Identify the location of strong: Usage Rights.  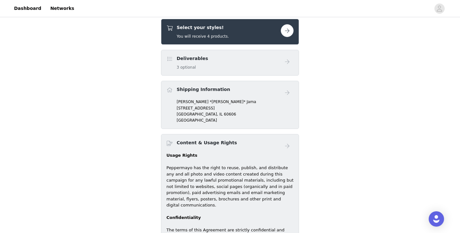
(182, 155).